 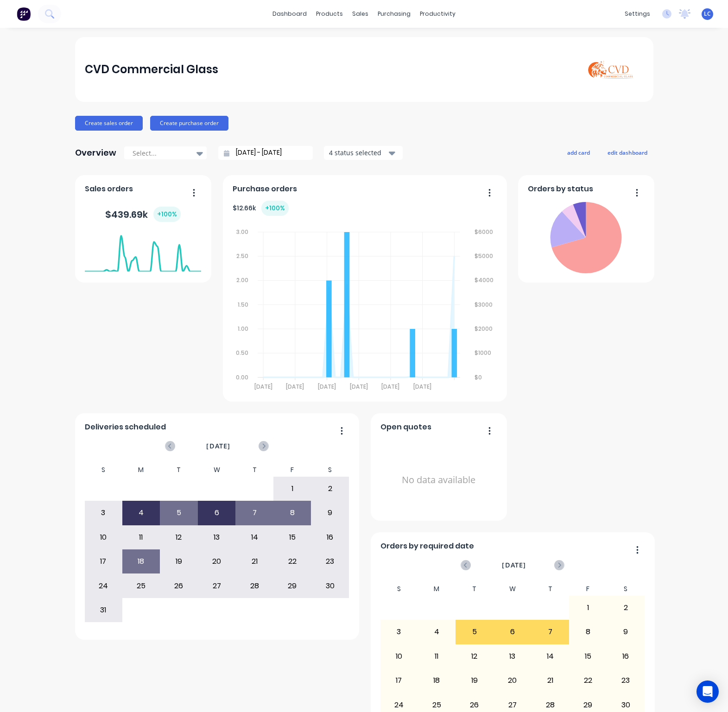 What do you see at coordinates (292, 489) in the screenshot?
I see `div: 1` at bounding box center [292, 489].